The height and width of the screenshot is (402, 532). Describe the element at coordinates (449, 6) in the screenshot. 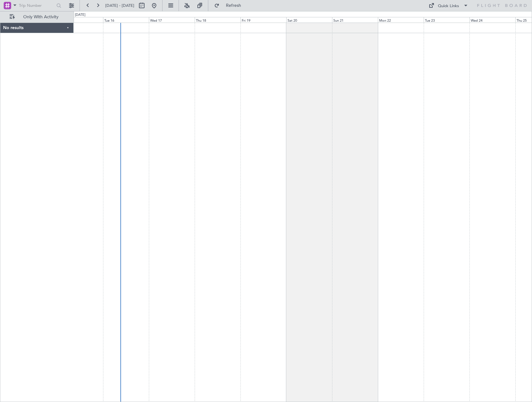

I see `div: Quick Links` at that location.